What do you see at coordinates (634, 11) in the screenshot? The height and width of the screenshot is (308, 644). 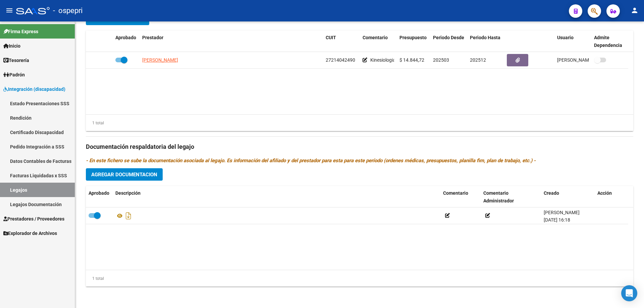 I see `mat-icon: person` at bounding box center [634, 11].